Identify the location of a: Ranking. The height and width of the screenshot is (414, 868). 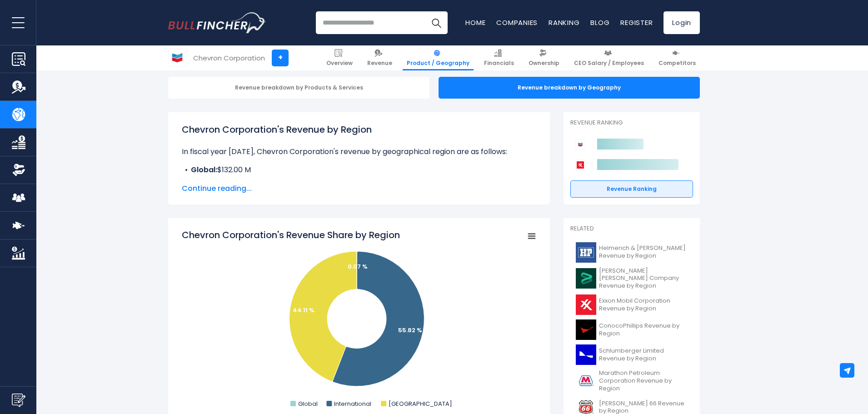
(564, 22).